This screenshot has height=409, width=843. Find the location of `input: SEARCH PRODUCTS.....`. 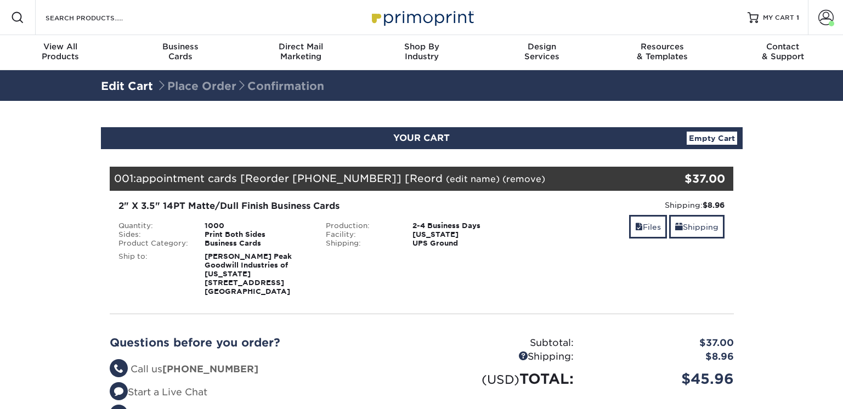

input: SEARCH PRODUCTS..... is located at coordinates (98, 18).